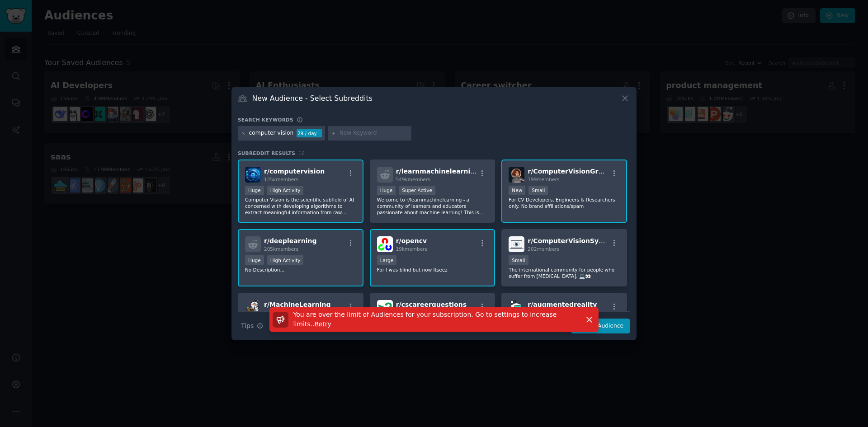  Describe the element at coordinates (294, 171) in the screenshot. I see `span: r/ computervision` at that location.